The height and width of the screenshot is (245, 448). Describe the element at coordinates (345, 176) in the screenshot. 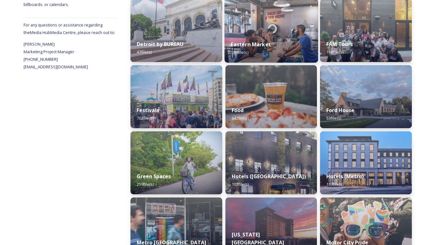

I see `strong: Hotels (Metro)` at that location.